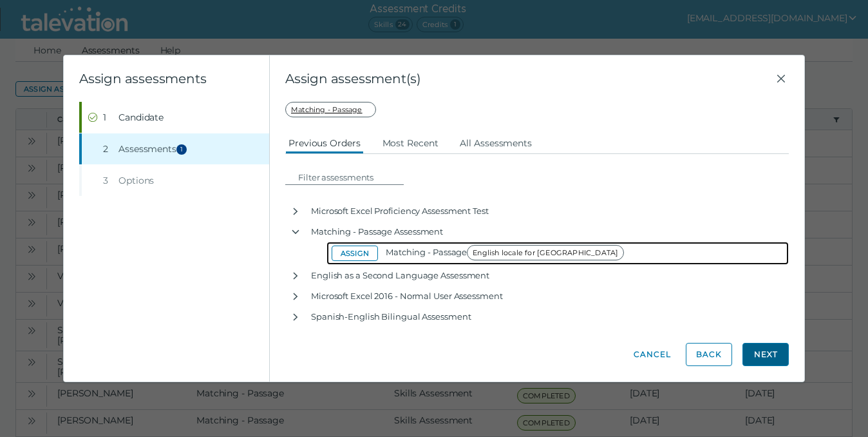 The image size is (868, 437). I want to click on clr-wizard-title: Assign assessments, so click(142, 79).